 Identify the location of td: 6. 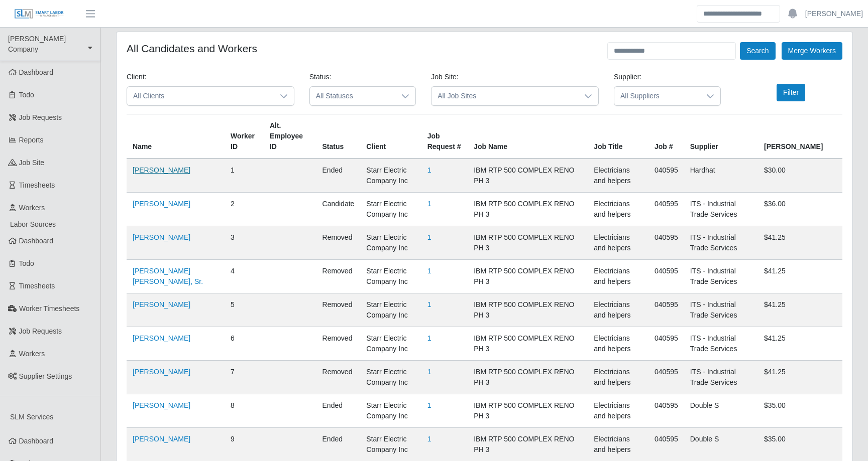
(244, 344).